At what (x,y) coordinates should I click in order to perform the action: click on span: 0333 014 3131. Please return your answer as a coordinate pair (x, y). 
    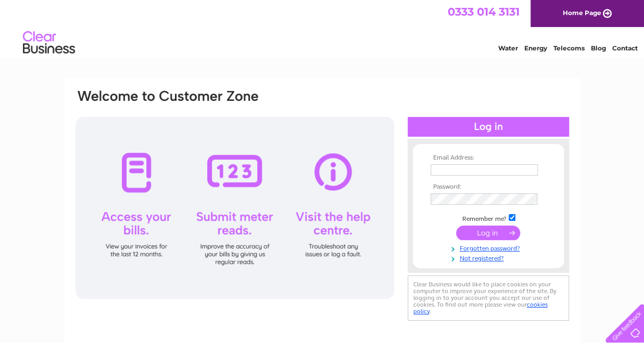
    Looking at the image, I should click on (484, 12).